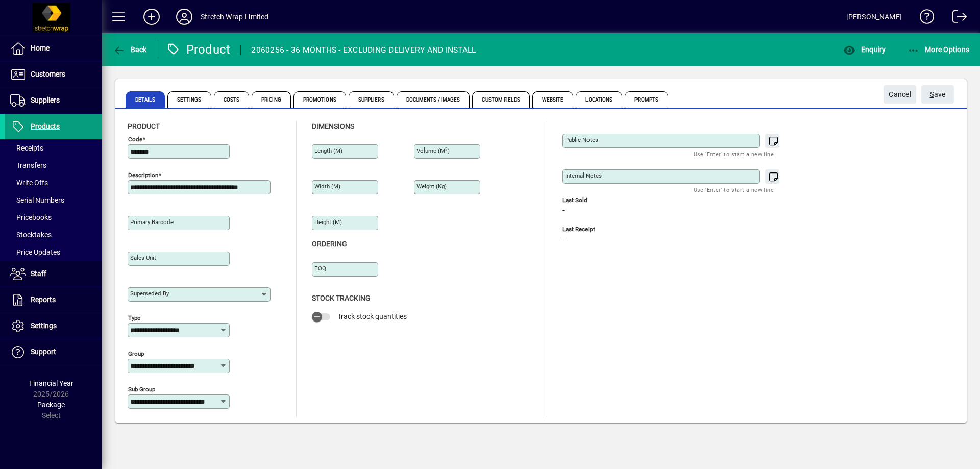  I want to click on span: ave, so click(938, 95).